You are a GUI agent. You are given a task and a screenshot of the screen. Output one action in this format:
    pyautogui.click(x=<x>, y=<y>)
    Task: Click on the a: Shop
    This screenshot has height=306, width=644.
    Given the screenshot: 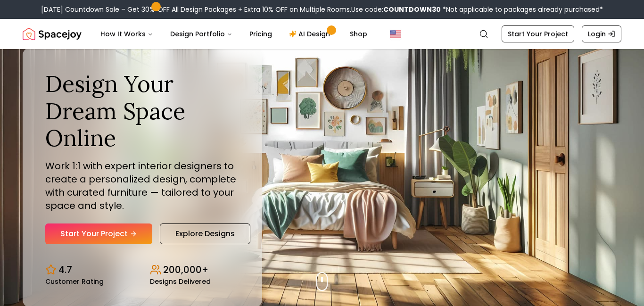 What is the action you would take?
    pyautogui.click(x=359, y=34)
    